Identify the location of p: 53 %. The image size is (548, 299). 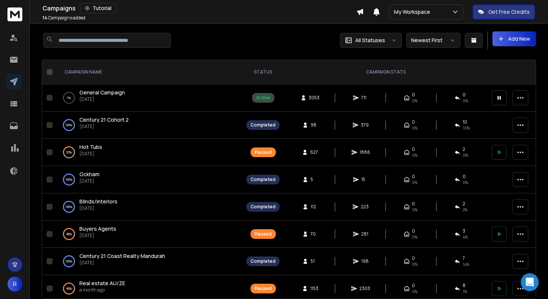
(69, 152).